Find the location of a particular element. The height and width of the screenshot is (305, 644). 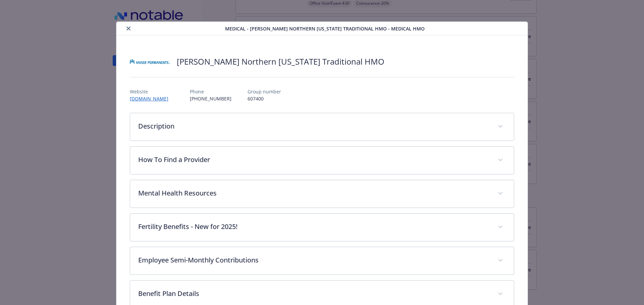

p: 607400 is located at coordinates (264, 99).